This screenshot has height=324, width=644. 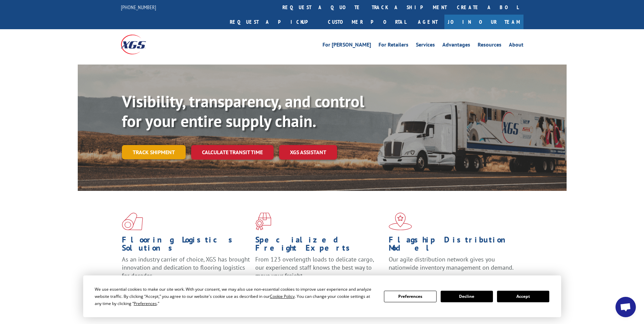 What do you see at coordinates (453, 246) in the screenshot?
I see `h1: Flagship Distribution Model` at bounding box center [453, 246].